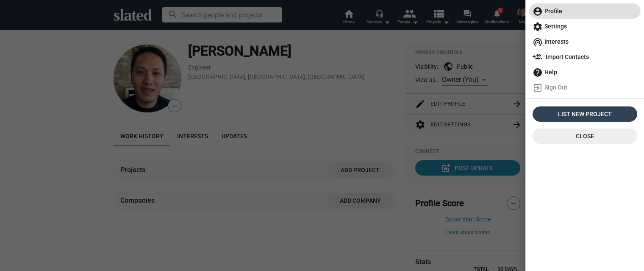 Image resolution: width=644 pixels, height=271 pixels. What do you see at coordinates (585, 42) in the screenshot?
I see `span: Interests` at bounding box center [585, 42].